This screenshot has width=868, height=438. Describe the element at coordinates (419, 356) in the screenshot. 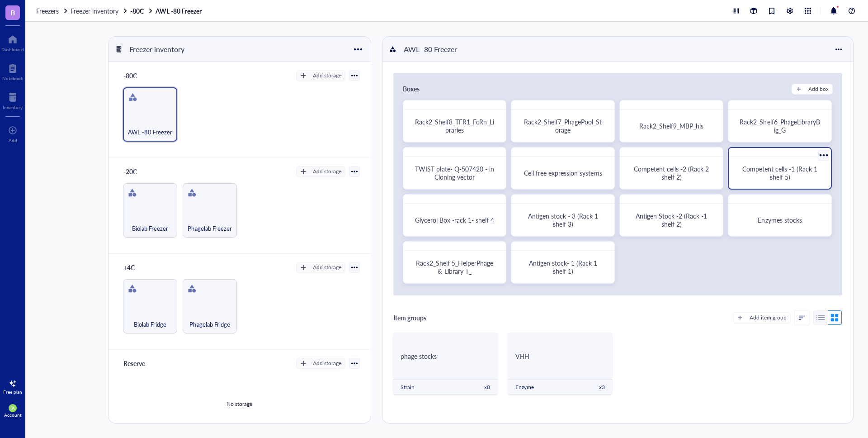

I see `span: phage stocks` at that location.